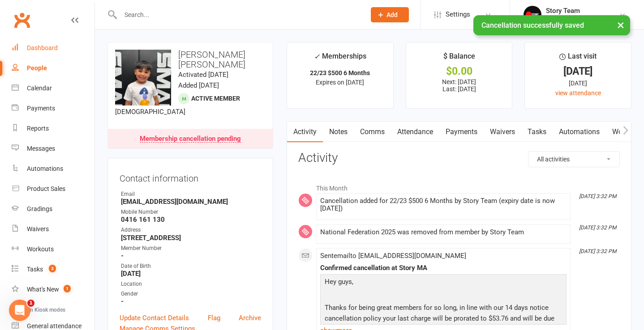 The image size is (644, 330). Describe the element at coordinates (340, 58) in the screenshot. I see `div: Memberships` at that location.